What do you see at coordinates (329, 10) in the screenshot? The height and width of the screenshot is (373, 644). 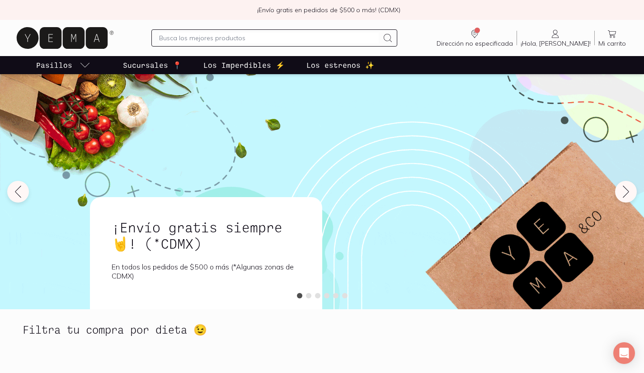 I see `p: ¡Envío gratis en pedidos de $500 o más! (CDMX)` at bounding box center [329, 10].